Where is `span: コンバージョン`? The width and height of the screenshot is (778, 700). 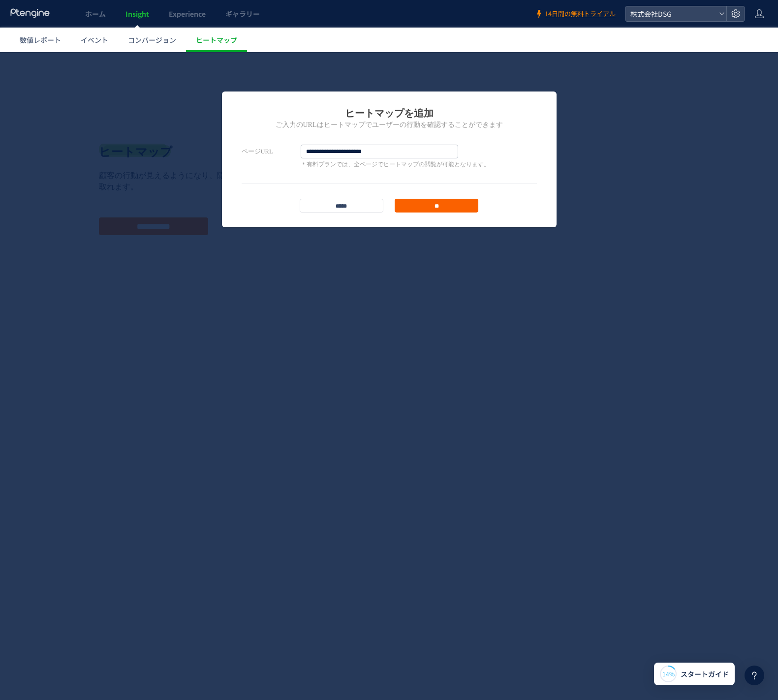 span: コンバージョン is located at coordinates (152, 40).